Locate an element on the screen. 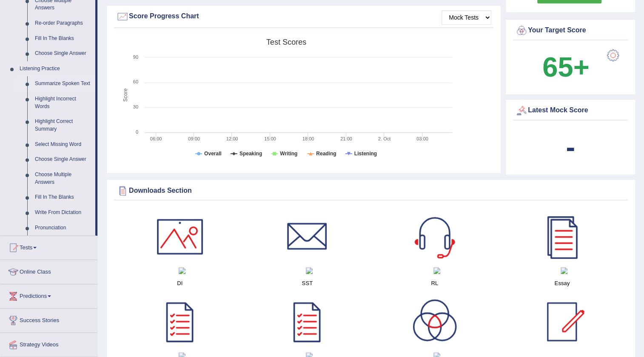  a: Strategy Videos is located at coordinates (49, 343).